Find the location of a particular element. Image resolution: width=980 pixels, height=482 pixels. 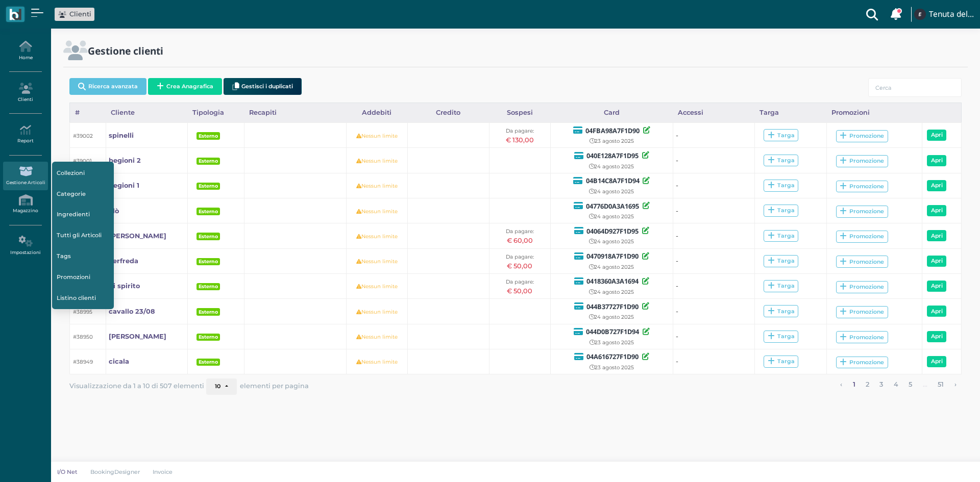

a: Collezioni is located at coordinates (83, 174).